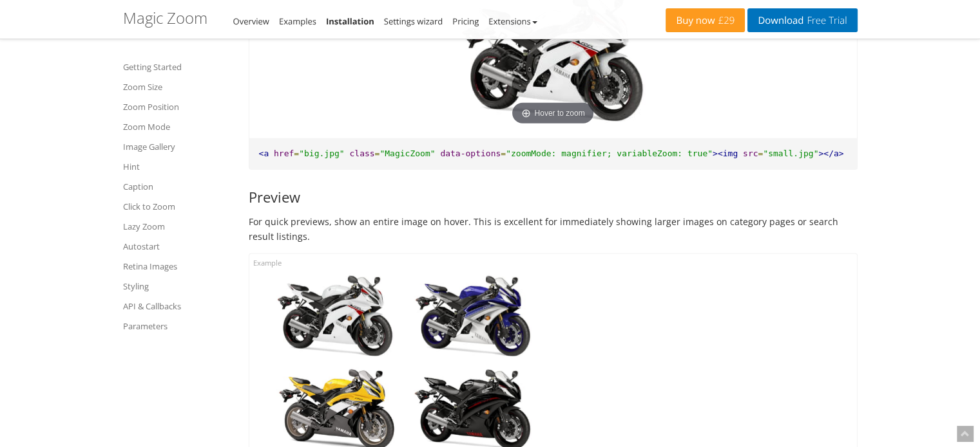  What do you see at coordinates (609, 153) in the screenshot?
I see `span: "zoomMode: magnifier; variableZoom: true"` at bounding box center [609, 153].